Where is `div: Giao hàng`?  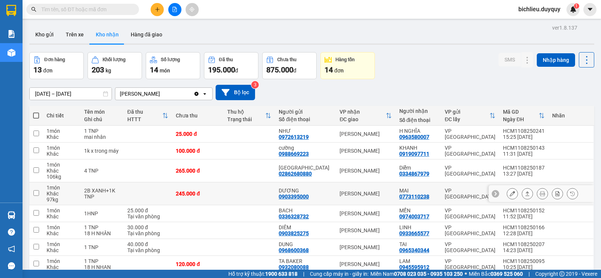
div: Giao hàng is located at coordinates (527, 194).